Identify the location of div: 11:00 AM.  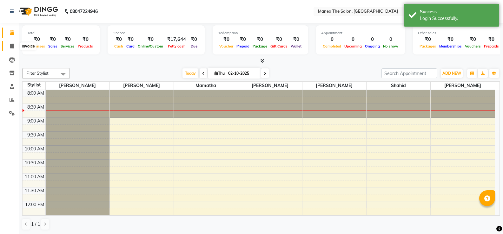
(34, 177).